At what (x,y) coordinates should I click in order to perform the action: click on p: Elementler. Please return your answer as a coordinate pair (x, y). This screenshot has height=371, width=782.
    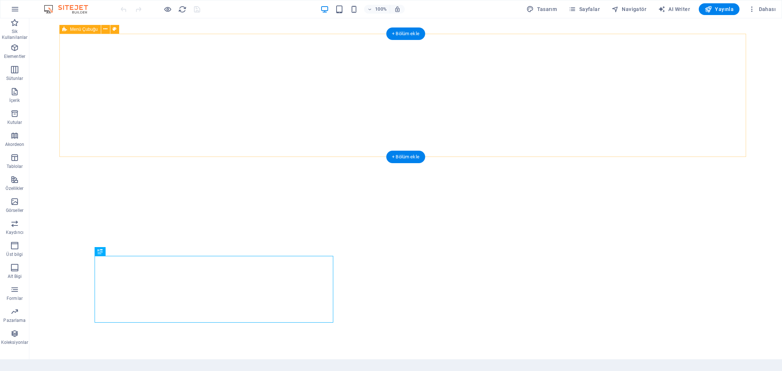
    Looking at the image, I should click on (15, 56).